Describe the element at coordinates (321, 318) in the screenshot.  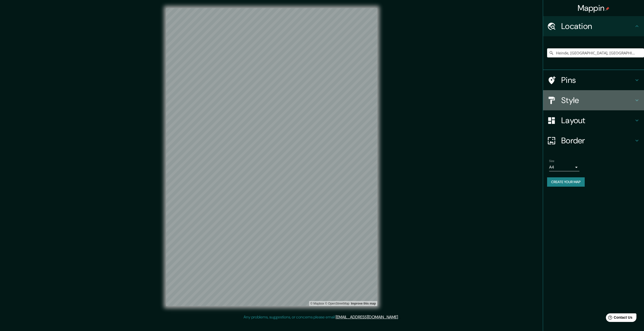
I see `p: Any problems, suggestions, or concerns please email .` at that location.